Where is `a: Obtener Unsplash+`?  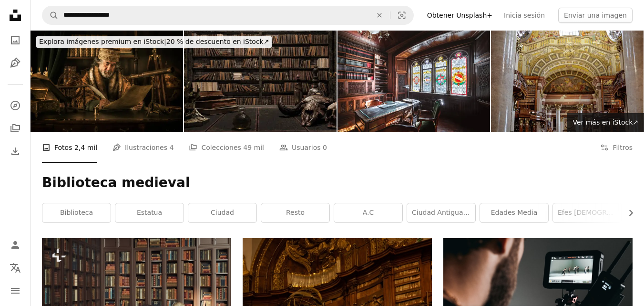
a: Obtener Unsplash+ is located at coordinates (460, 15).